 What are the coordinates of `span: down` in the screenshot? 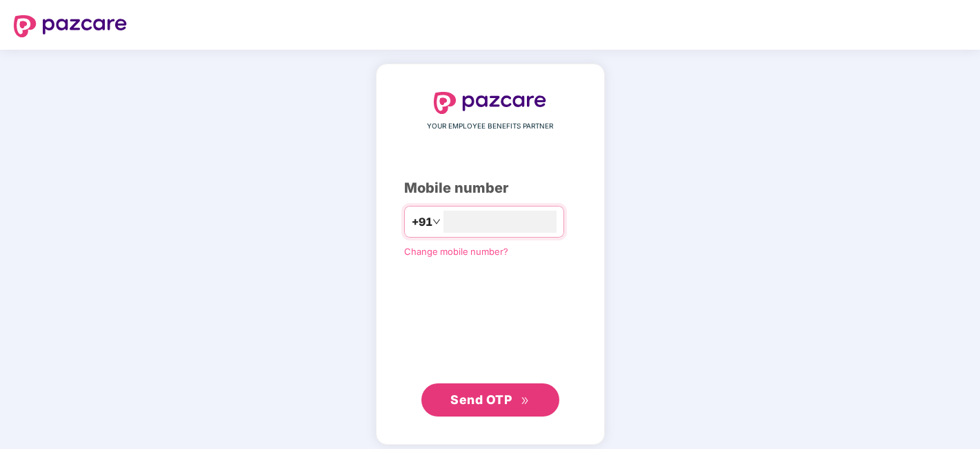 It's located at (436, 221).